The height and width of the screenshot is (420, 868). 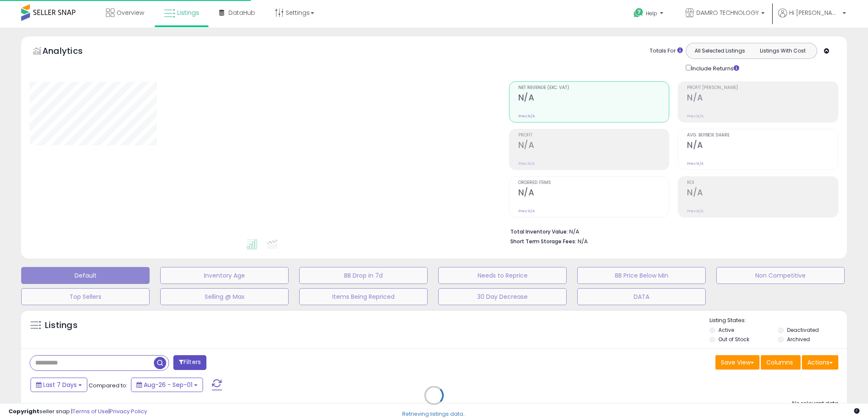 I want to click on button: Top Sellers, so click(x=85, y=297).